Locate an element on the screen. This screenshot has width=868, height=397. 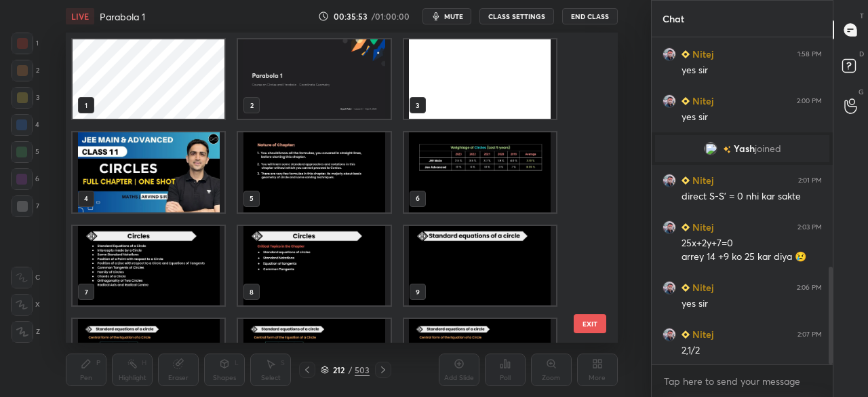
div: Z is located at coordinates (26, 332).